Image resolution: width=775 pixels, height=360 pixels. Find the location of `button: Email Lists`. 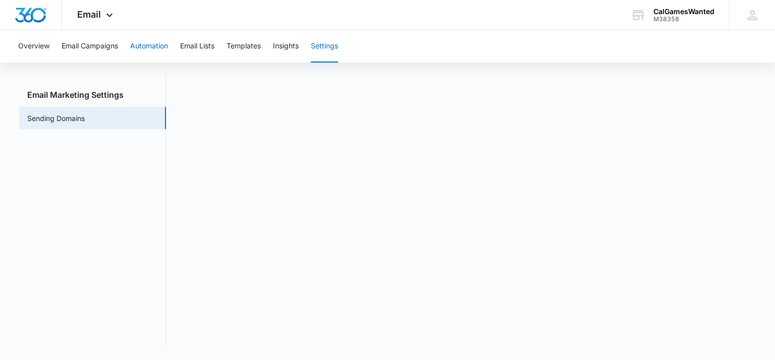

button: Email Lists is located at coordinates (197, 46).